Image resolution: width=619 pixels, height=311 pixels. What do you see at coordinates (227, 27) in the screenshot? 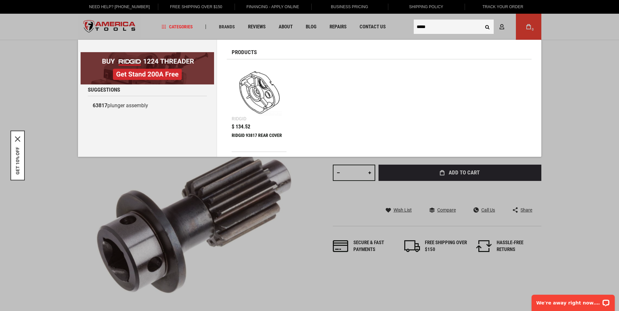
I see `span: Brands` at bounding box center [227, 27].